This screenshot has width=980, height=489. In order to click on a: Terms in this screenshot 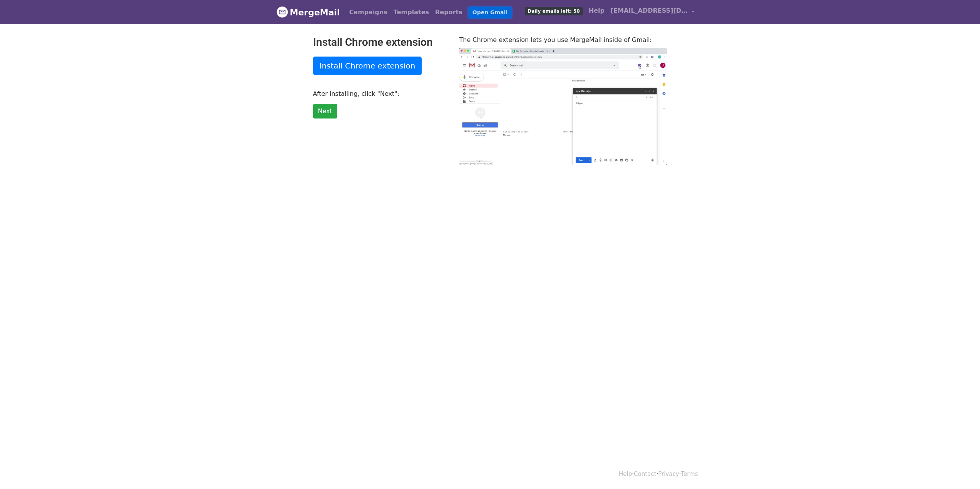, I will do `click(689, 474)`.